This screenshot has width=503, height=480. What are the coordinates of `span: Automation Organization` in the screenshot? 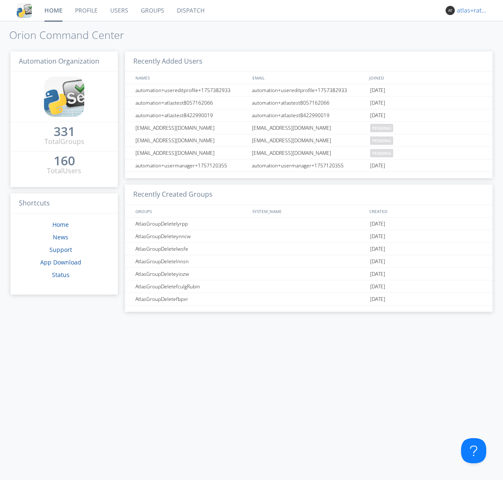 It's located at (59, 61).